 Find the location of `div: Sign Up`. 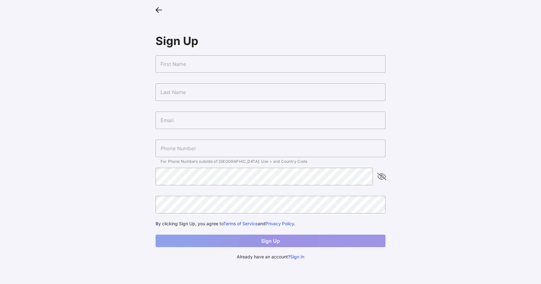

div: Sign Up is located at coordinates (270, 41).